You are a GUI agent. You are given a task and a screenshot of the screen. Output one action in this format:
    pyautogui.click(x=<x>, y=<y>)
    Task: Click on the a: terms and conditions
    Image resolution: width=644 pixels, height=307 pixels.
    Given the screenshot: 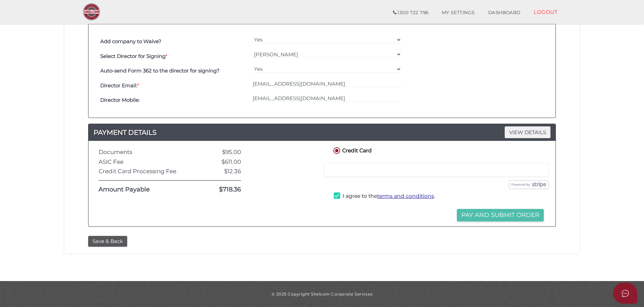 What is the action you would take?
    pyautogui.click(x=406, y=196)
    